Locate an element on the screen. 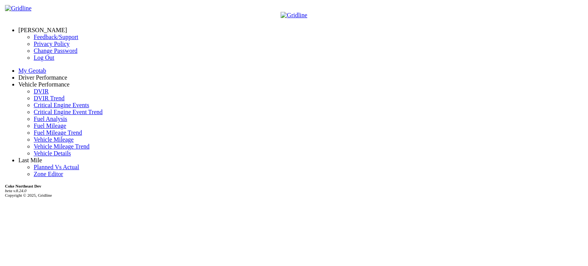 This screenshot has width=588, height=266. a: Fuel Analysis is located at coordinates (51, 119).